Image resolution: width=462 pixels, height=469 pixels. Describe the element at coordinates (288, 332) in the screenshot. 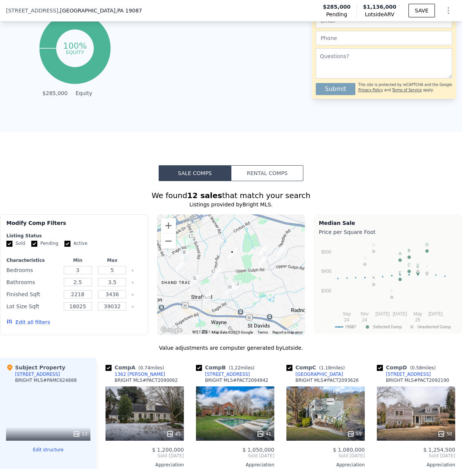

I see `a: Report a map error` at that location.